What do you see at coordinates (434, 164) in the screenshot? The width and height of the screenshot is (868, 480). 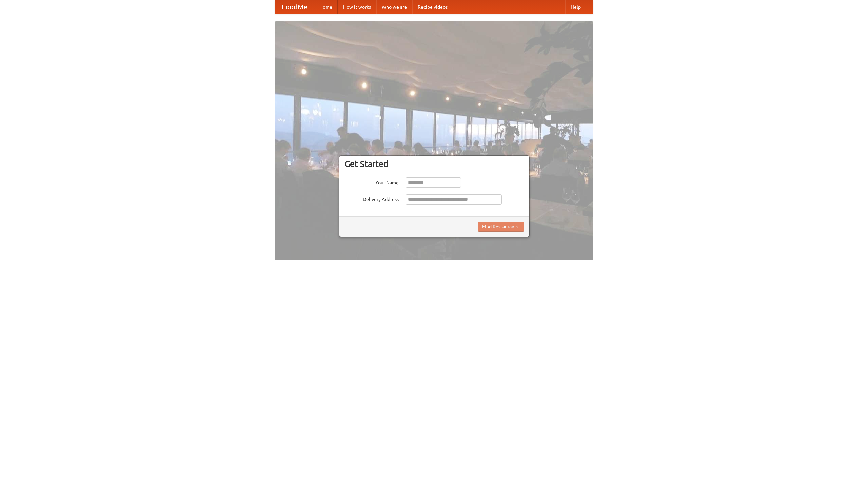 I see `h3: Get Started` at bounding box center [434, 164].